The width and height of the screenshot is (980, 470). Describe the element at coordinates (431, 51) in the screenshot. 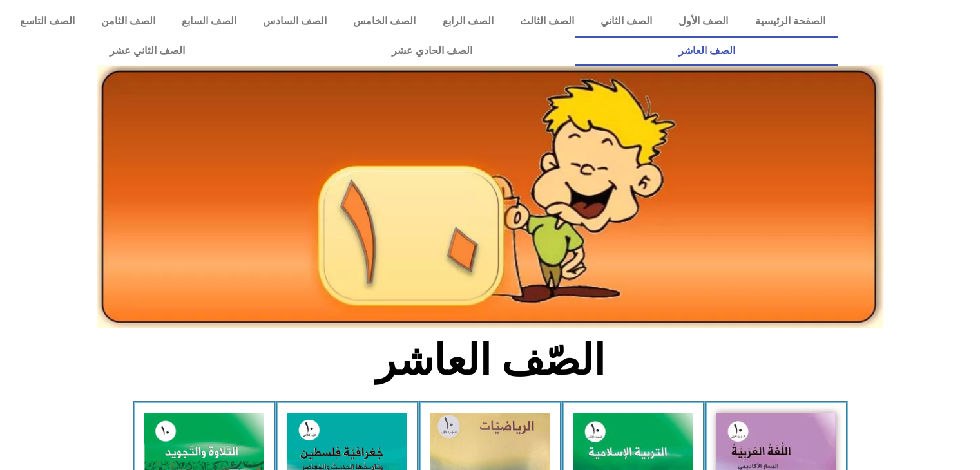

I see `a: الصف الحادي عشر` at that location.